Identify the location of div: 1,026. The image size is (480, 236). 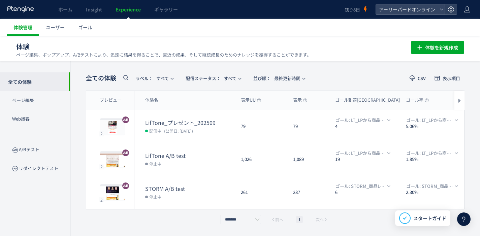
(261, 159).